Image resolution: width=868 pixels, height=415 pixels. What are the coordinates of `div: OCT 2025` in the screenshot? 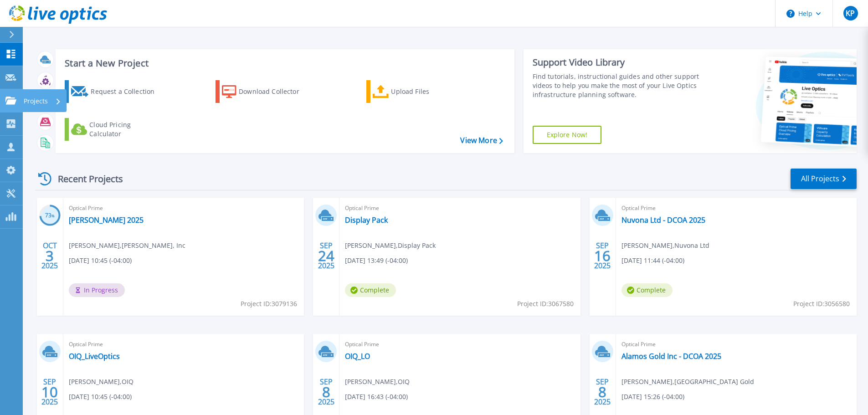 It's located at (49, 256).